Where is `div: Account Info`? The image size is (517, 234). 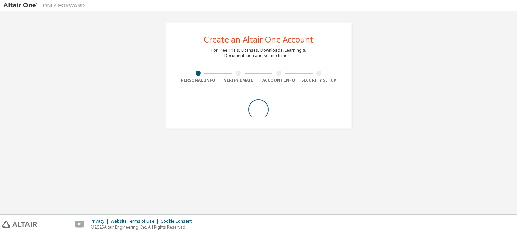 div: Account Info is located at coordinates (279, 80).